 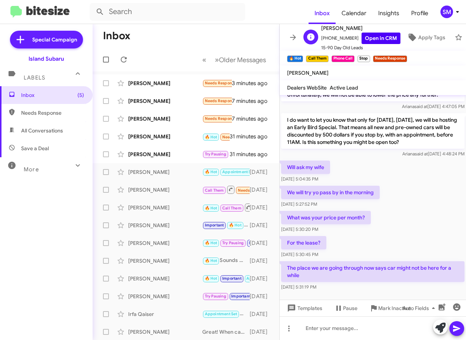 What do you see at coordinates (317, 59) in the screenshot?
I see `small: Call Them` at bounding box center [317, 59].